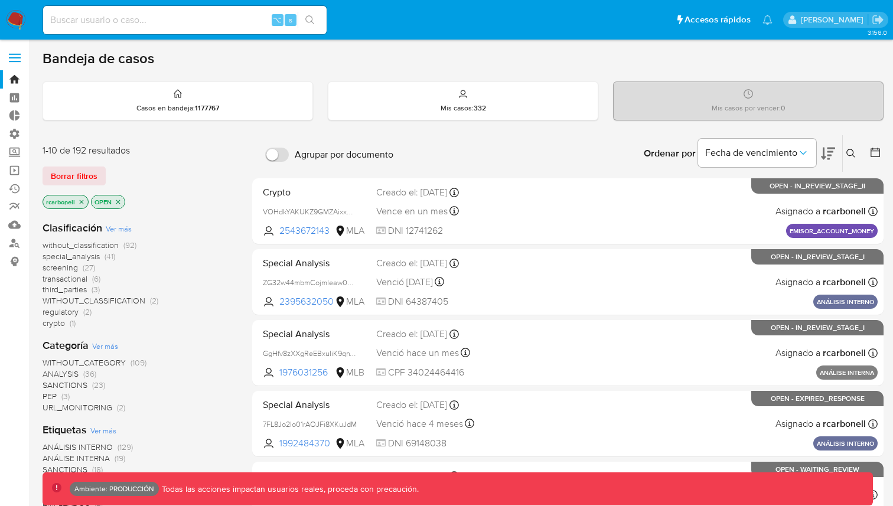 Image resolution: width=893 pixels, height=506 pixels. What do you see at coordinates (291, 19) in the screenshot?
I see `span: s` at bounding box center [291, 19].